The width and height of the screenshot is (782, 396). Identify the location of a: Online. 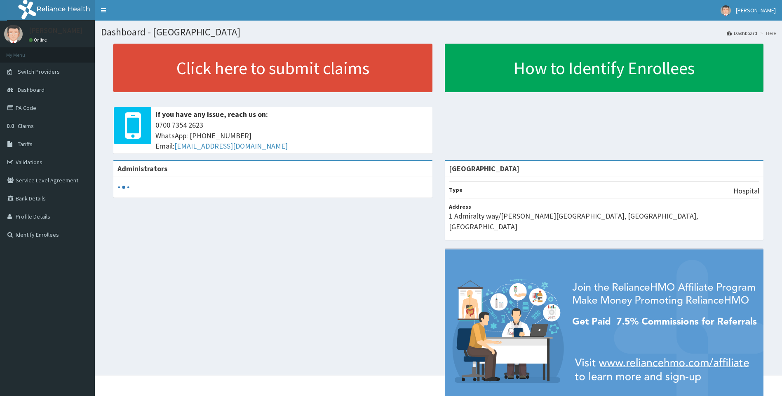
(39, 40).